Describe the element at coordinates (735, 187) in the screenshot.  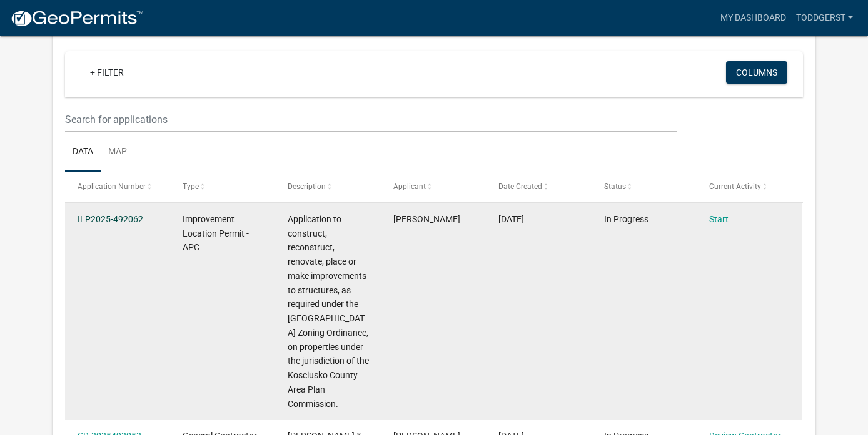
I see `span: Current Activity` at that location.